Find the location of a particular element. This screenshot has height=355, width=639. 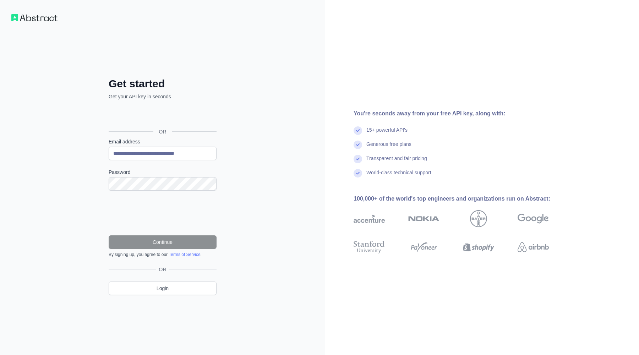

img: accenture is located at coordinates (369, 219).